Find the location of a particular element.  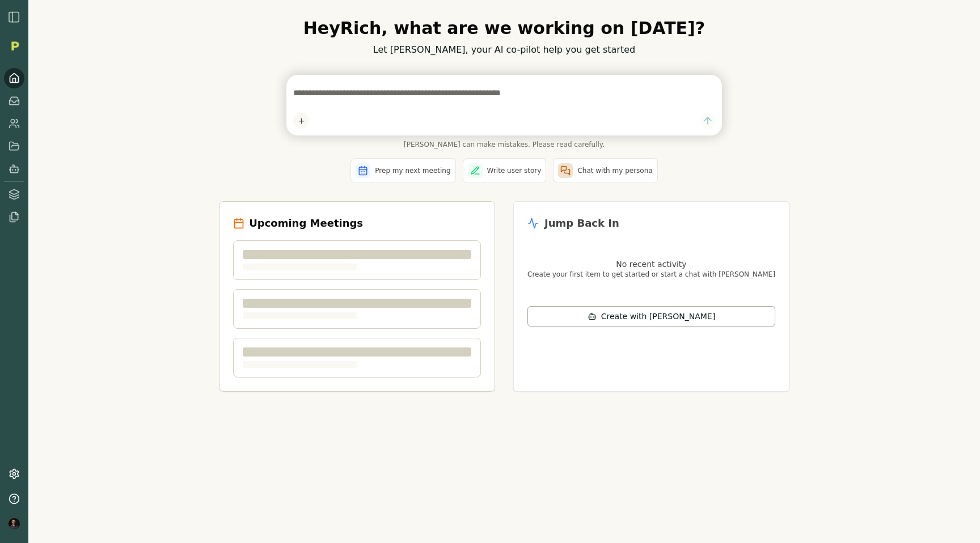

p: No recent activity is located at coordinates (651, 264).